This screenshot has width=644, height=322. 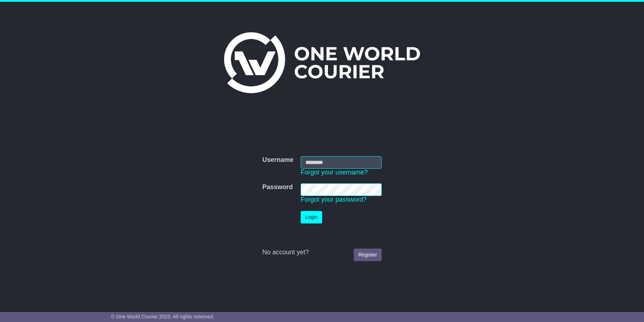 I want to click on label: Username, so click(x=278, y=160).